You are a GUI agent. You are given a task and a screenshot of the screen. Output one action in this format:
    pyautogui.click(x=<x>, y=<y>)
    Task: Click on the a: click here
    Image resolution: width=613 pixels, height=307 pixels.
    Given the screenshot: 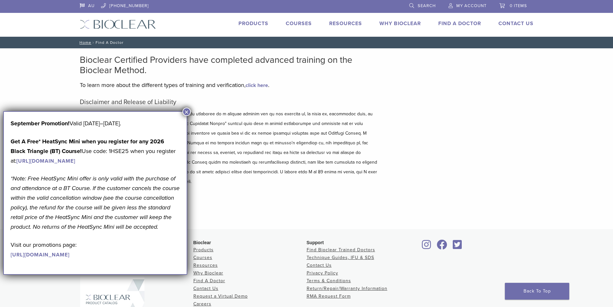 What is the action you would take?
    pyautogui.click(x=257, y=85)
    